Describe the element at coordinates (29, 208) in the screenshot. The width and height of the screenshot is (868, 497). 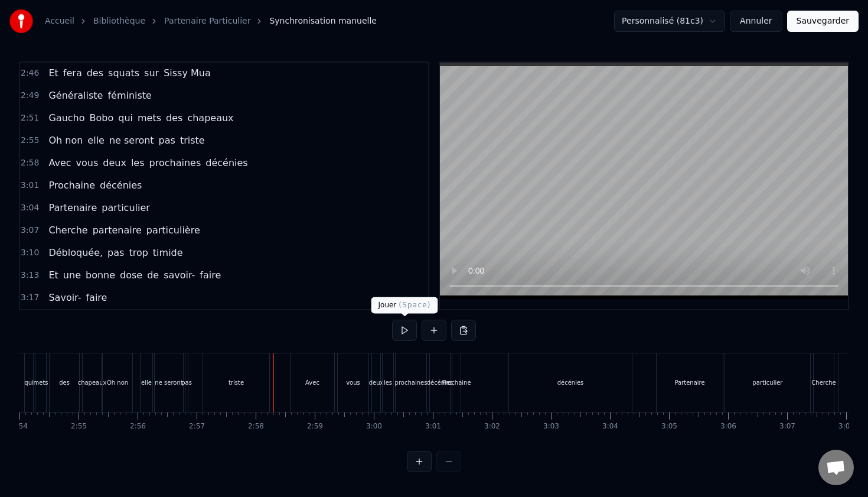
I see `span: 3:04` at that location.